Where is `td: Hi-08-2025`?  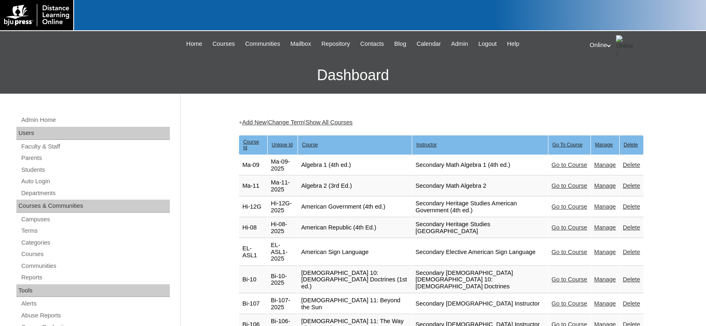 td: Hi-08-2025 is located at coordinates (282, 228).